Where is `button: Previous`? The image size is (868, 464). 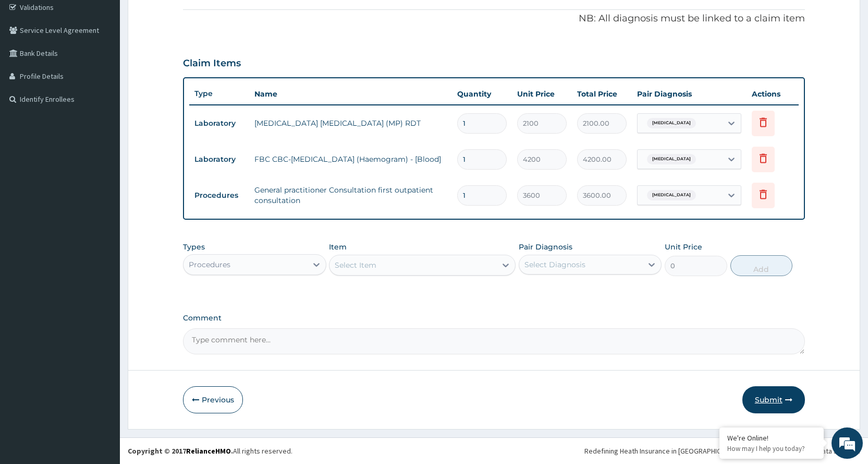
button: Previous is located at coordinates (213, 399).